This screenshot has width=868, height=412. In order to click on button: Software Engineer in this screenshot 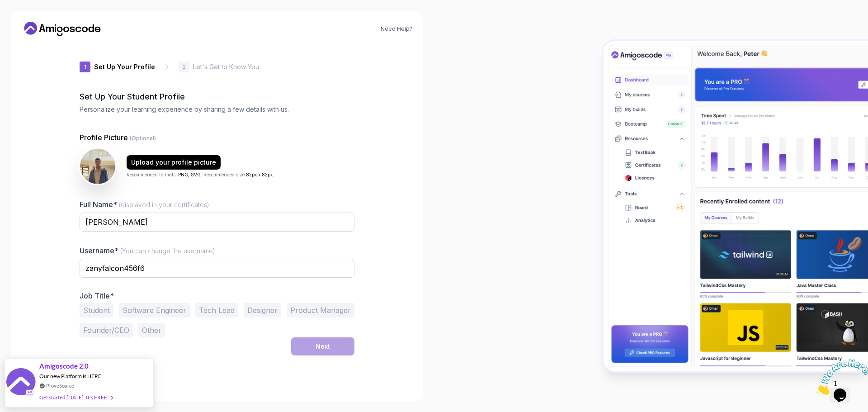, I will do `click(154, 310)`.